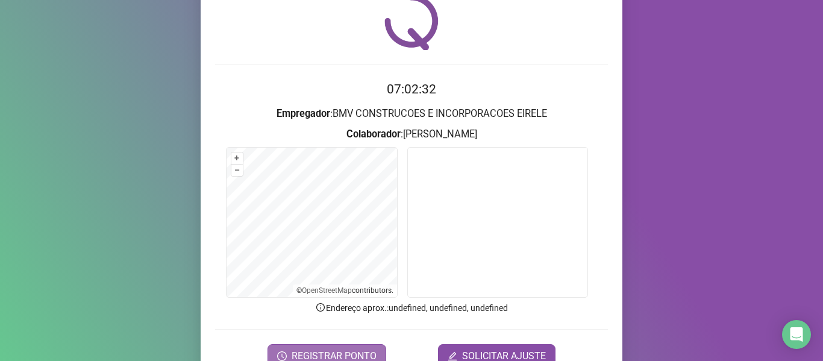 This screenshot has height=361, width=823. What do you see at coordinates (412, 114) in the screenshot?
I see `h3: : BMV CONSTRUCOES E INCORPORACOES EIRELE` at bounding box center [412, 114].